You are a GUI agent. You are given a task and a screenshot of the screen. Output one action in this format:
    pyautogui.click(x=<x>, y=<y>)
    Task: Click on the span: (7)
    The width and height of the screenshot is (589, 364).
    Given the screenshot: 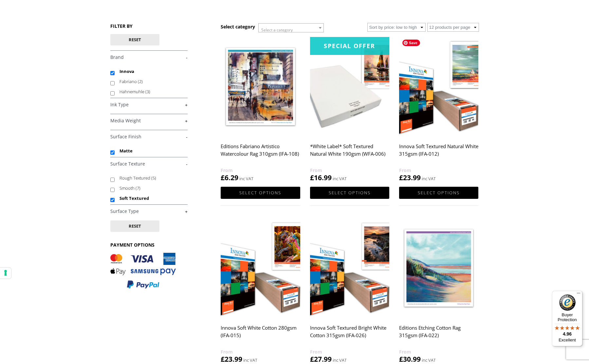 What is the action you would take?
    pyautogui.click(x=138, y=188)
    